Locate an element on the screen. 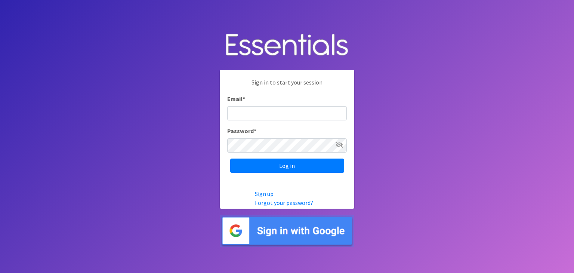 This screenshot has height=273, width=574. a: Forgot your password? is located at coordinates (284, 203).